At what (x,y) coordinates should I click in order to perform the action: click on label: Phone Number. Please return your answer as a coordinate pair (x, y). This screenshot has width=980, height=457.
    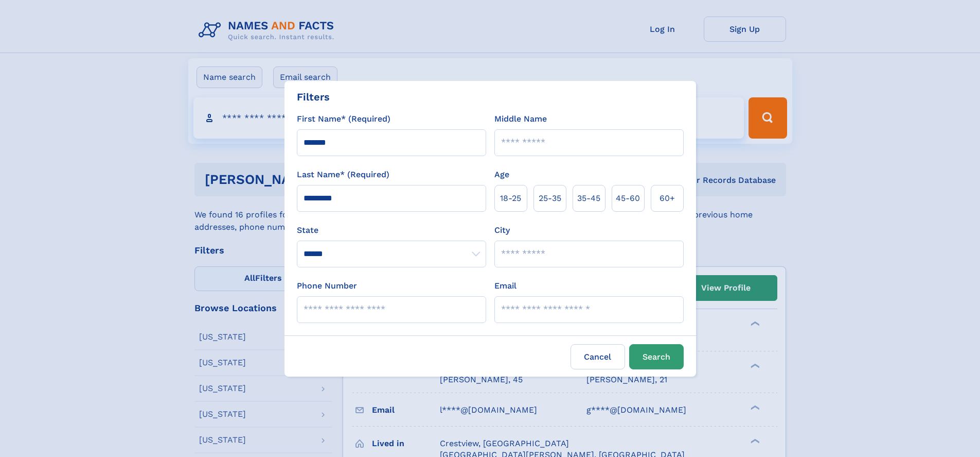
    Looking at the image, I should click on (327, 286).